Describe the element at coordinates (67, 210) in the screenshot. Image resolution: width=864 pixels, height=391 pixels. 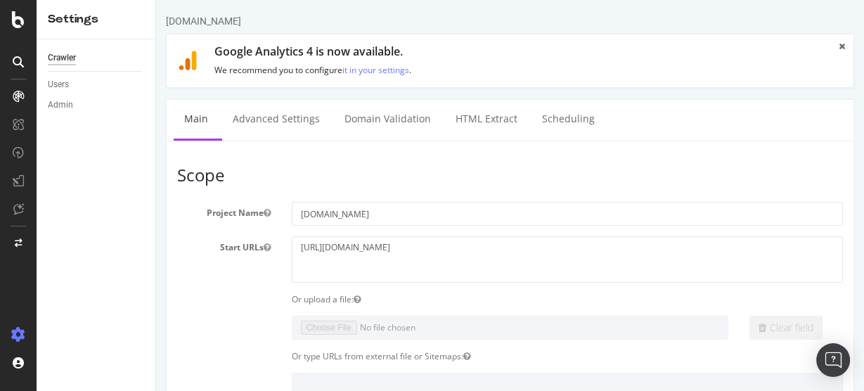
I see `label: Project Name` at that location.